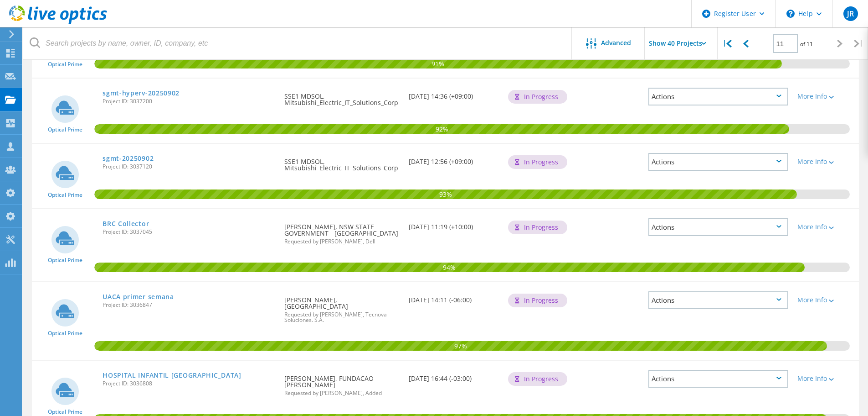 The width and height of the screenshot is (868, 416). What do you see at coordinates (616, 43) in the screenshot?
I see `span: Advanced` at bounding box center [616, 43].